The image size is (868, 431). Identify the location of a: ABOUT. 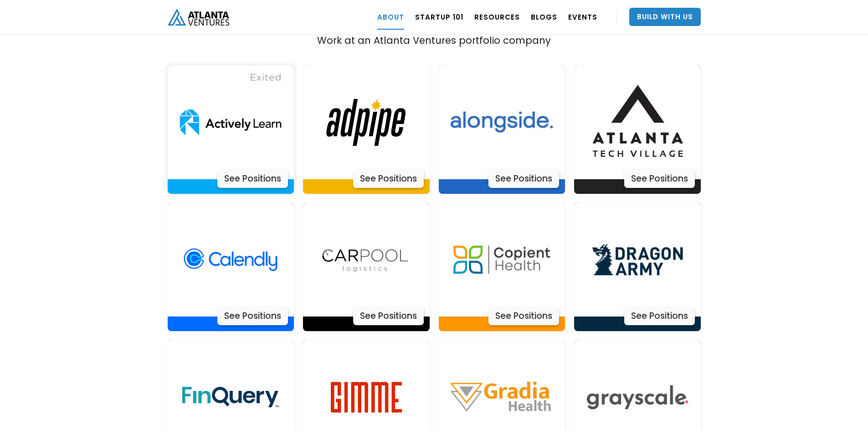
(390, 17).